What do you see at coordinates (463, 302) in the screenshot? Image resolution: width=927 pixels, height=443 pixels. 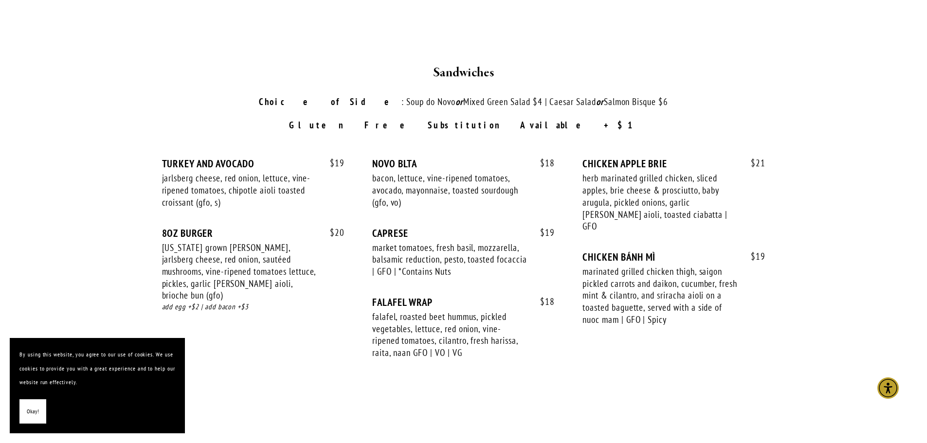 I see `div: FALAFEL WRAP` at bounding box center [463, 302].